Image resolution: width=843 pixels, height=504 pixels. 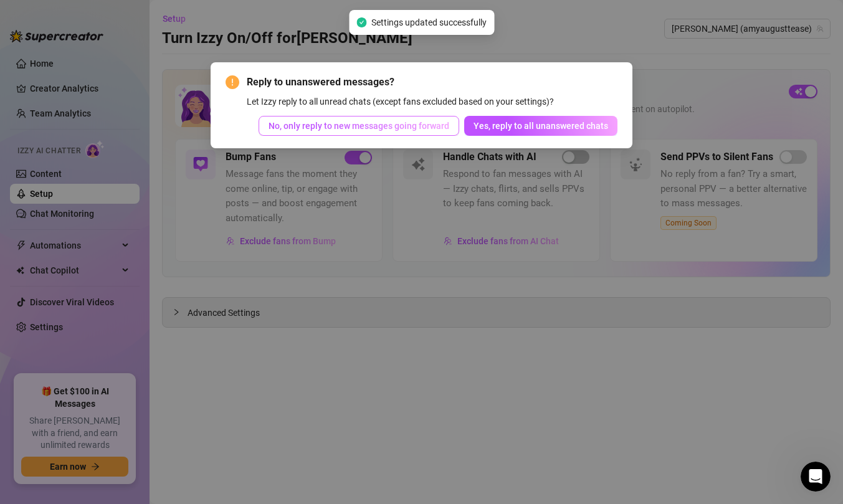 What do you see at coordinates (429, 22) in the screenshot?
I see `span: Settings updated successfully` at bounding box center [429, 22].